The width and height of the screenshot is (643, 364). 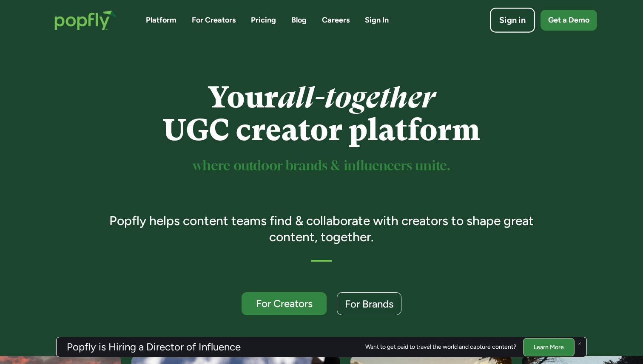 I want to click on a: Pricing, so click(x=263, y=20).